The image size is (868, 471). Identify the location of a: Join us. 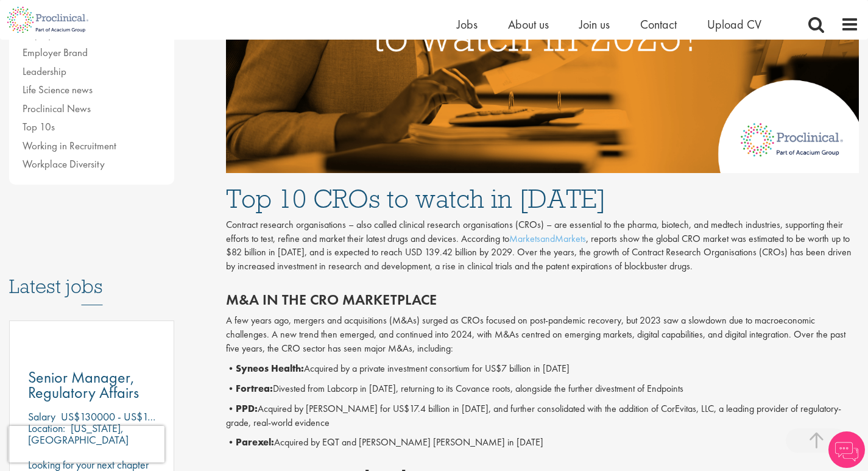
(594, 24).